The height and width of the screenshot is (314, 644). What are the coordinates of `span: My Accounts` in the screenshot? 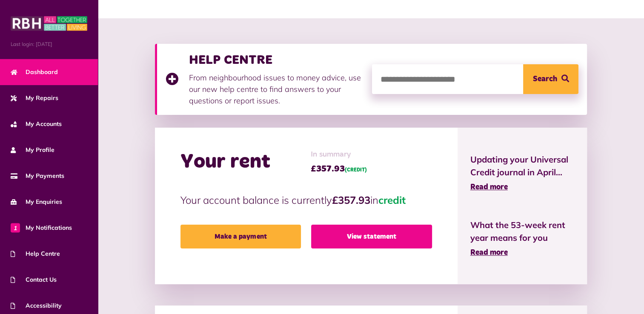 It's located at (36, 124).